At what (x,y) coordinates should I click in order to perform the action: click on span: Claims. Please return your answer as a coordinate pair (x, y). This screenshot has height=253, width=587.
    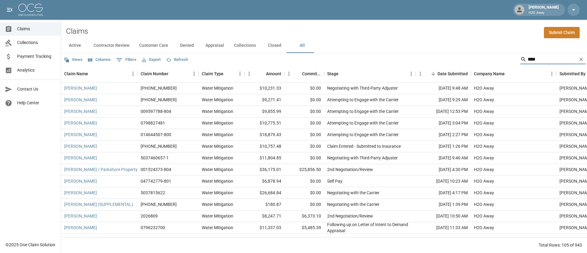
    Looking at the image, I should click on (36, 29).